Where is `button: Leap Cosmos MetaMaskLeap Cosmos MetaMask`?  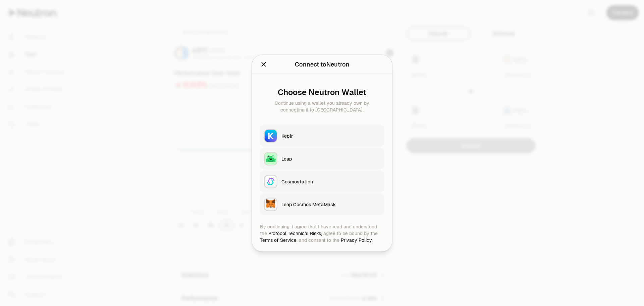
button: Leap Cosmos MetaMaskLeap Cosmos MetaMask is located at coordinates (322, 204).